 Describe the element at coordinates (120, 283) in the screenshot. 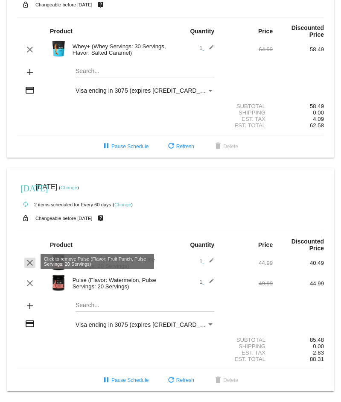

I see `div: Pulse (Flavor: Watermelon, Pulse Servings: 20 Servings)` at that location.